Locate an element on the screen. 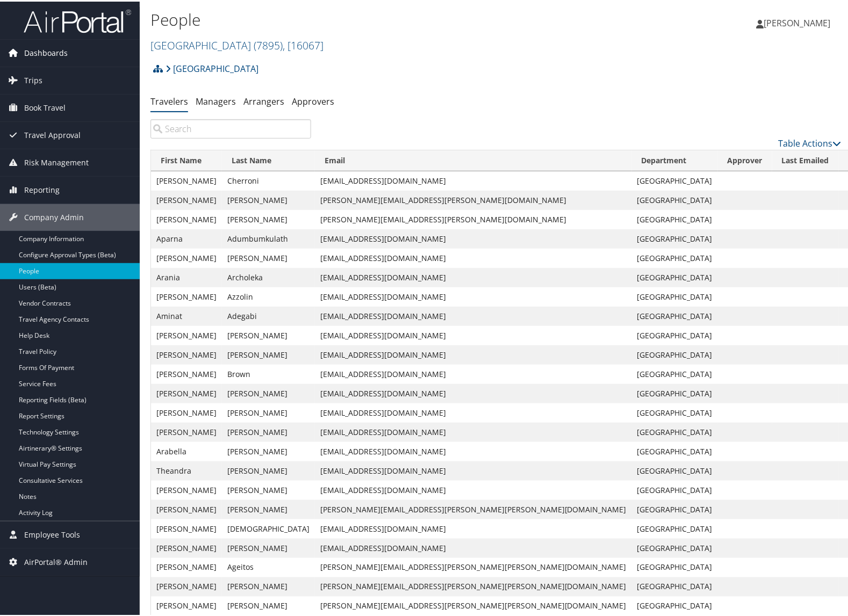  td: Arania is located at coordinates (186, 276).